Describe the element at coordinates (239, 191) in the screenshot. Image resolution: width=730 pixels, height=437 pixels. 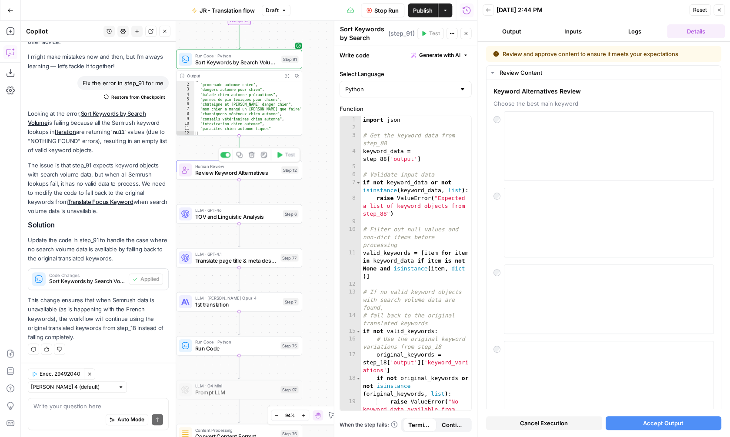
I see `g: Edge from step_12 to step_6` at that location.